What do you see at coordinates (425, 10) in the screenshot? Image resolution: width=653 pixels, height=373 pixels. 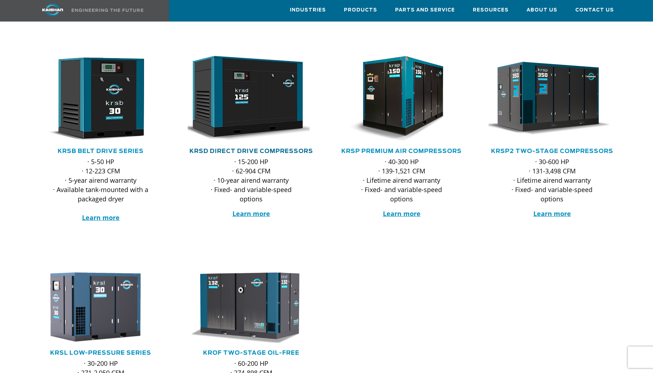 I see `span: Parts and Service` at bounding box center [425, 10].